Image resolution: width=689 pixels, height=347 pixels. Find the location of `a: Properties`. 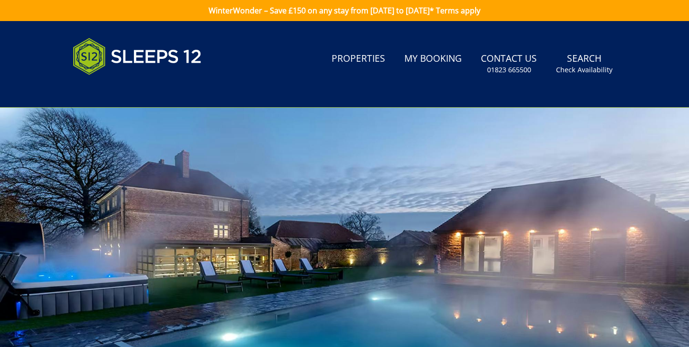

a: Properties is located at coordinates (358, 59).